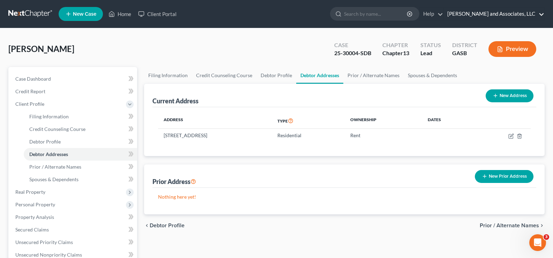 This screenshot has height=258, width=553. What do you see at coordinates (157, 14) in the screenshot?
I see `a: Client Portal` at bounding box center [157, 14].